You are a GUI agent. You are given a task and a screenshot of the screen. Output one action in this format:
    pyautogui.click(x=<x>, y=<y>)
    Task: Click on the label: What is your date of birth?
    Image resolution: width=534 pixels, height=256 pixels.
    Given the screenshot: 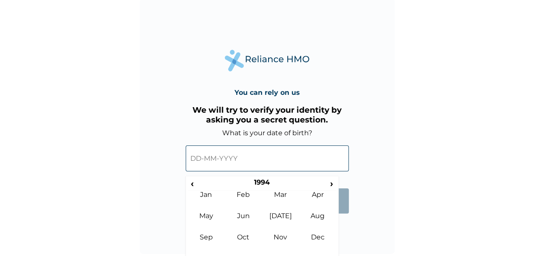 What is the action you would take?
    pyautogui.click(x=267, y=133)
    